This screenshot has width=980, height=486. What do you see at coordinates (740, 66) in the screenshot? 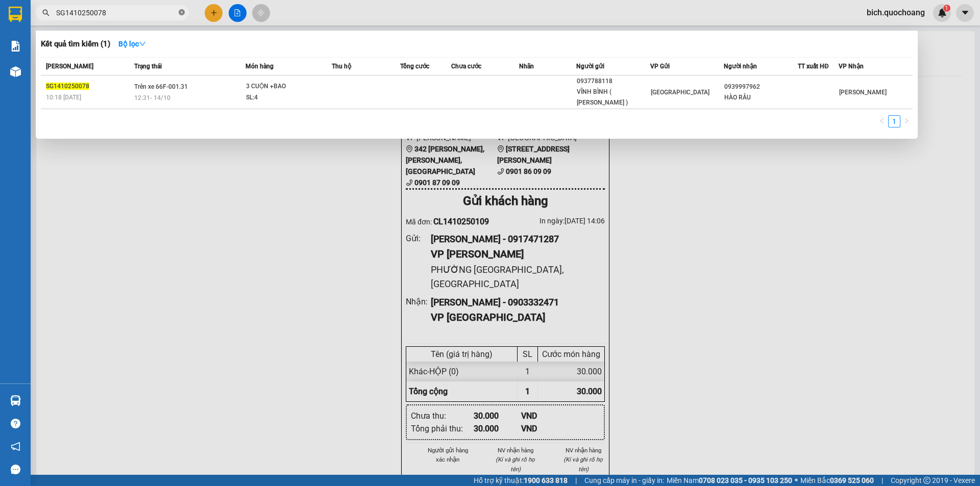
I see `span: Người nhận` at bounding box center [740, 66].